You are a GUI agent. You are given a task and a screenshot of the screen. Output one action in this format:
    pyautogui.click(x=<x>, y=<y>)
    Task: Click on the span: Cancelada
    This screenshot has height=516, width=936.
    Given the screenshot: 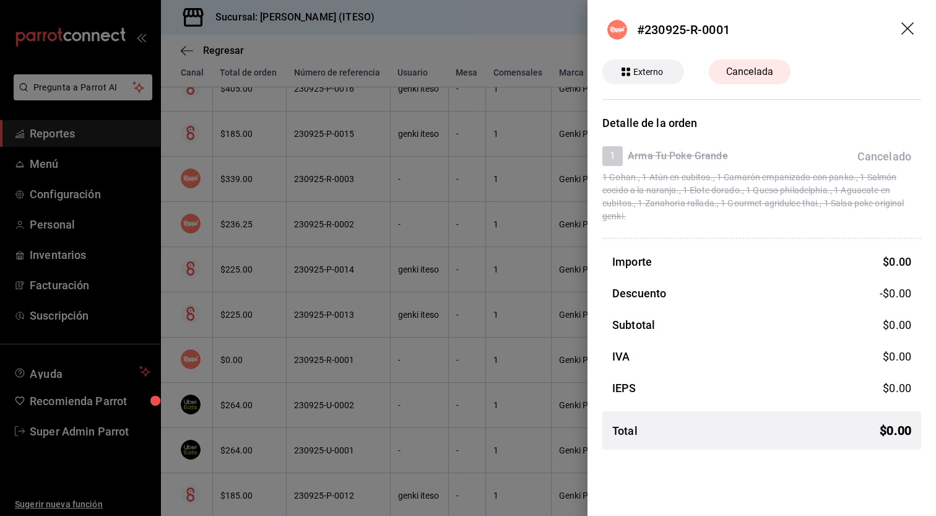 What is the action you would take?
    pyautogui.click(x=750, y=72)
    